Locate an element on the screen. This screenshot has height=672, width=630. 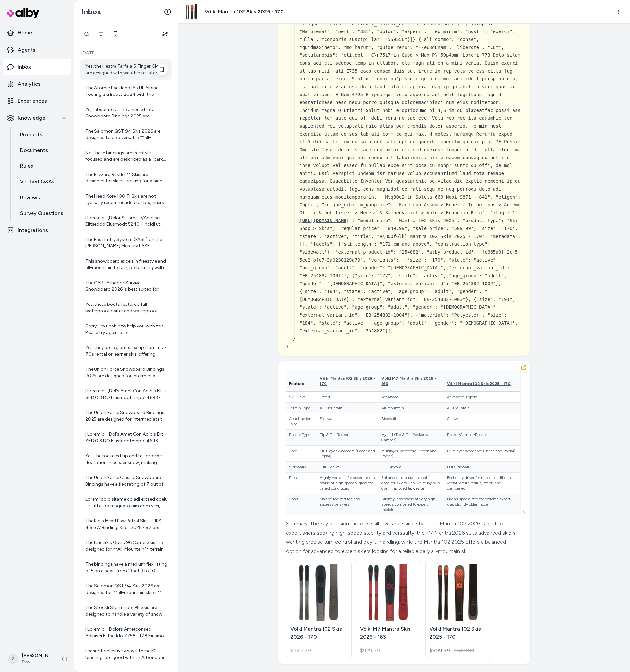
td: Hybrid (Tip & Tail Rocker with Camber) is located at coordinates (412, 437).